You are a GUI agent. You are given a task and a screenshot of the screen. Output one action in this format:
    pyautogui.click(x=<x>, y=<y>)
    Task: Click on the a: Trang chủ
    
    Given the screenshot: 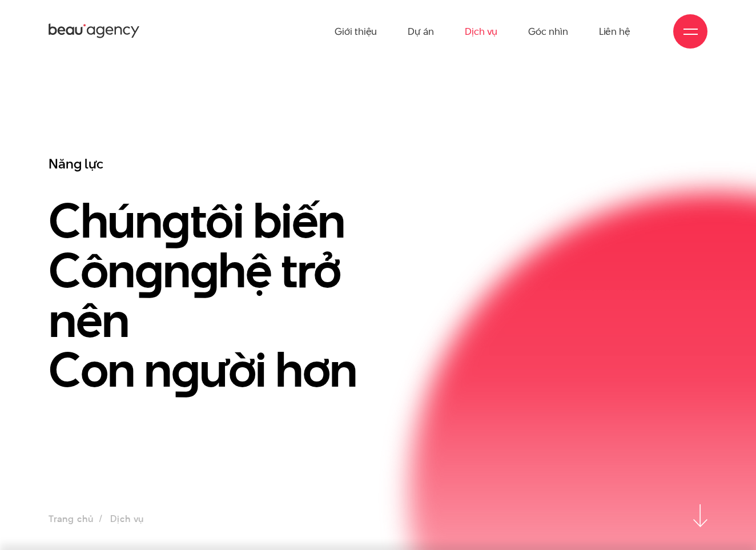 What is the action you would take?
    pyautogui.click(x=71, y=519)
    